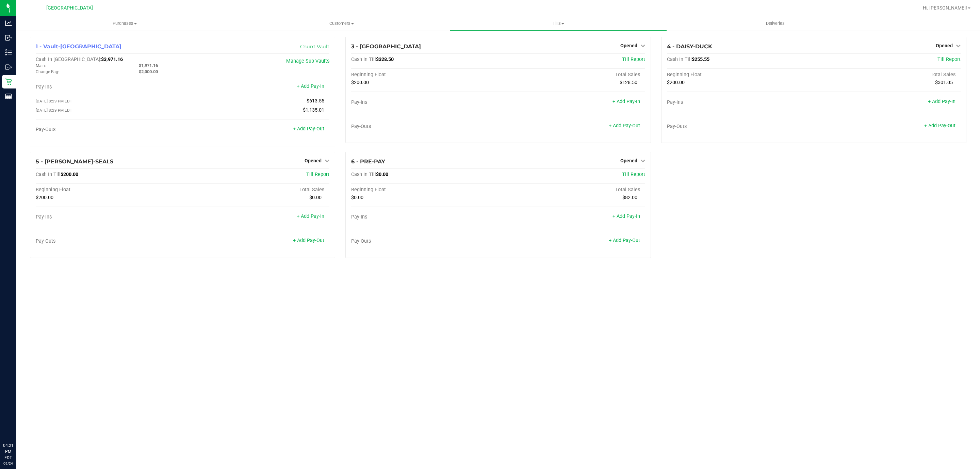 The width and height of the screenshot is (980, 469). What do you see at coordinates (341, 23) in the screenshot?
I see `a: Customers` at bounding box center [341, 23].